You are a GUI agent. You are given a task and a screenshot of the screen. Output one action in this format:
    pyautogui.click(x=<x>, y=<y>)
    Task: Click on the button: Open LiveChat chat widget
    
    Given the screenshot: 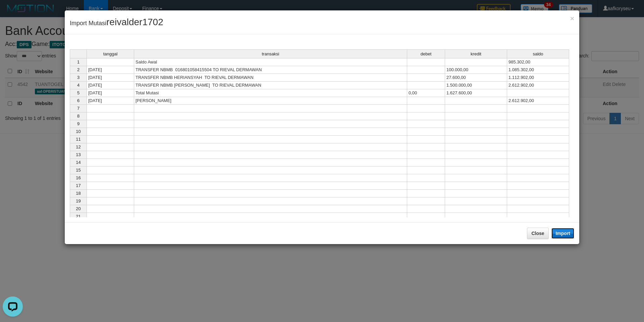 What is the action you would take?
    pyautogui.click(x=12, y=12)
    